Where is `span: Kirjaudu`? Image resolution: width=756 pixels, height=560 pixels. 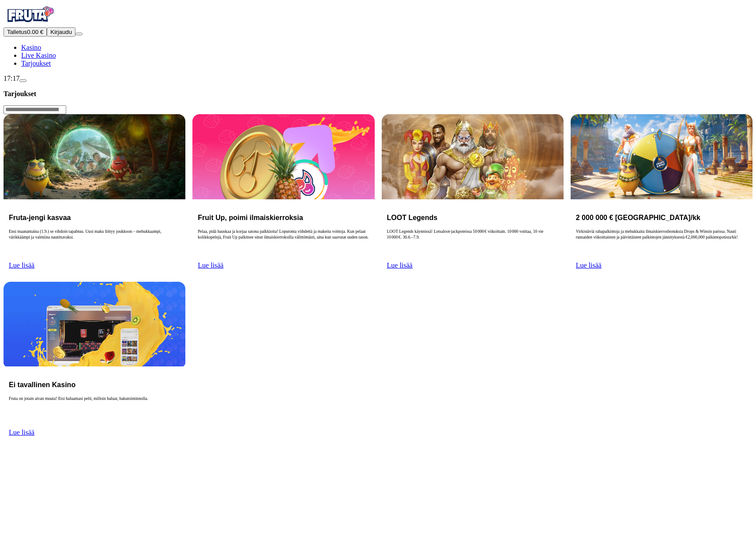 span: Kirjaudu is located at coordinates (61, 32).